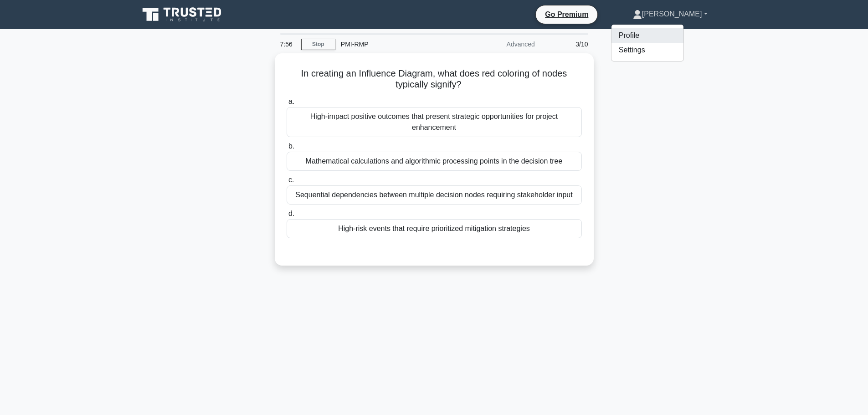 The image size is (868, 415). What do you see at coordinates (647, 35) in the screenshot?
I see `a: Profile` at bounding box center [647, 35].